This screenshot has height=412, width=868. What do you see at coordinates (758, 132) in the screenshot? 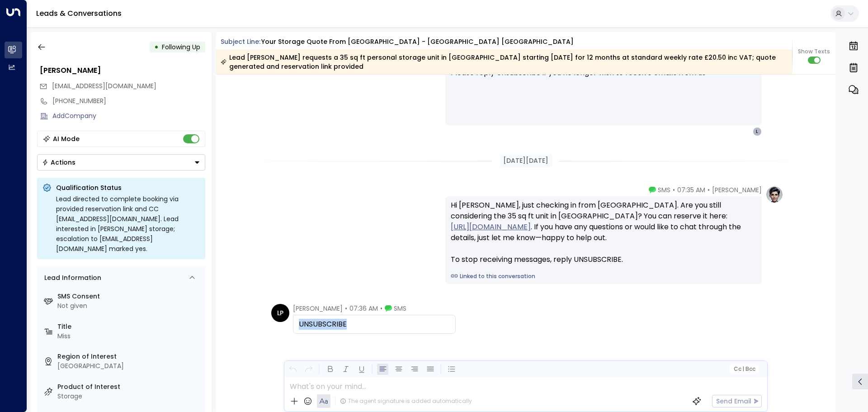
I see `div: L` at bounding box center [758, 132].